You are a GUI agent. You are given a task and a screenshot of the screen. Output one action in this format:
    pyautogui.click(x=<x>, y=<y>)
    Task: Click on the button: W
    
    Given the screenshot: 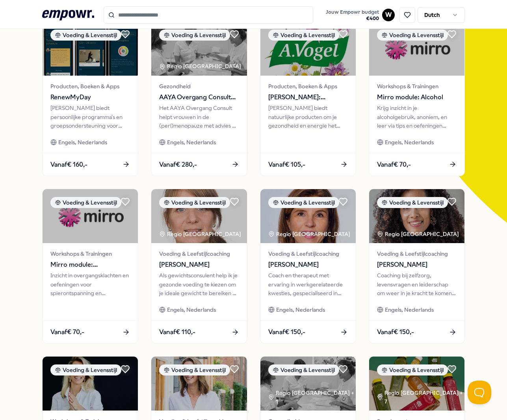 What is the action you would take?
    pyautogui.click(x=389, y=15)
    